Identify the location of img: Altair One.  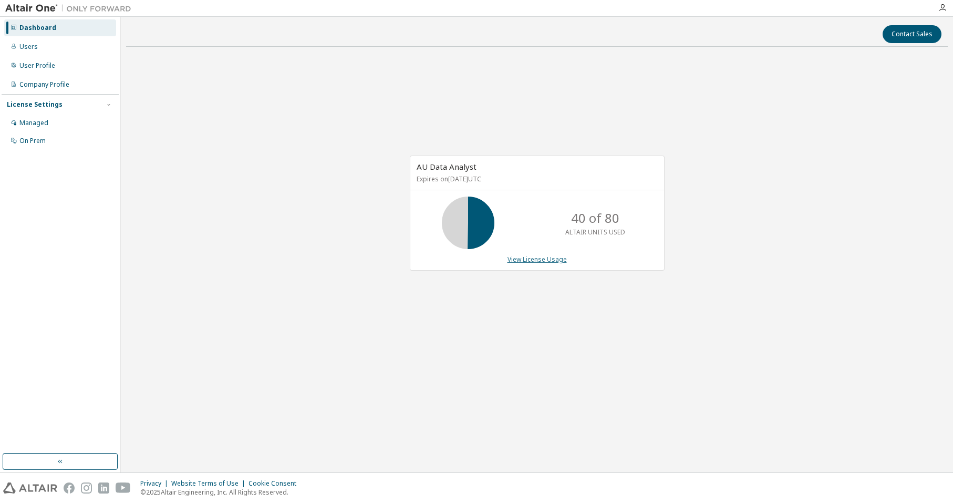
(71, 8).